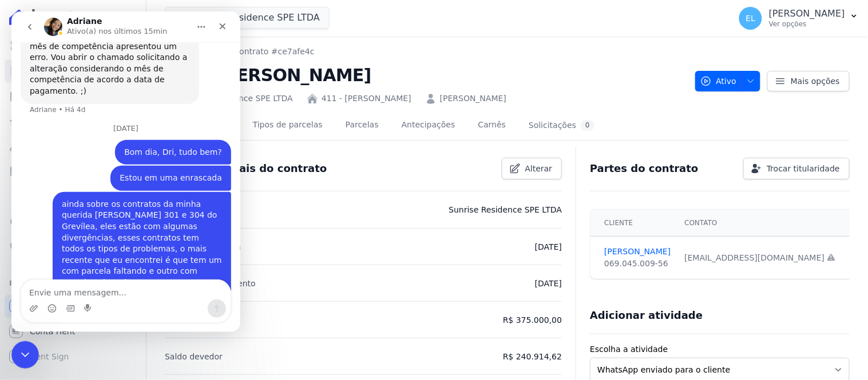  Describe the element at coordinates (73, 45) in the screenshot. I see `a: Visão Geral` at that location.